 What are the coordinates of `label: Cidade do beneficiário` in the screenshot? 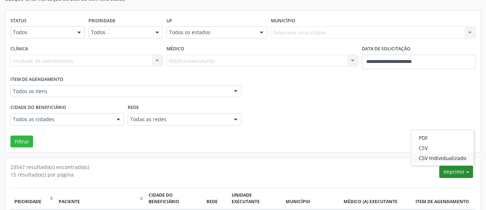 It's located at (38, 108).